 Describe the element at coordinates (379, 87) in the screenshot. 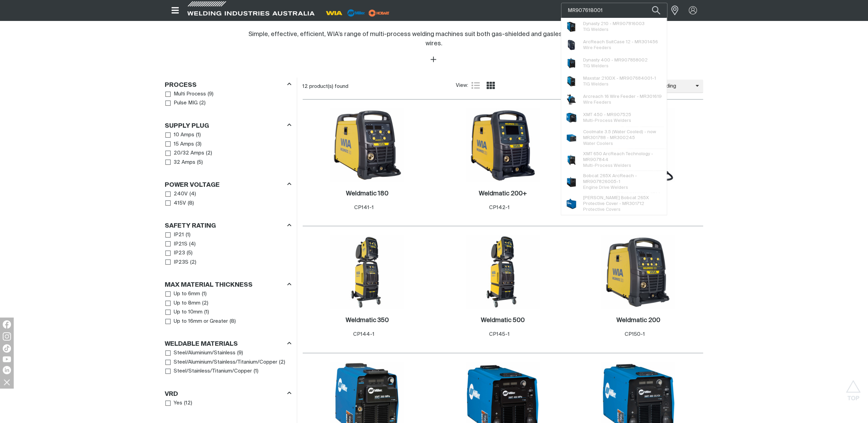

I see `div: 12` at that location.